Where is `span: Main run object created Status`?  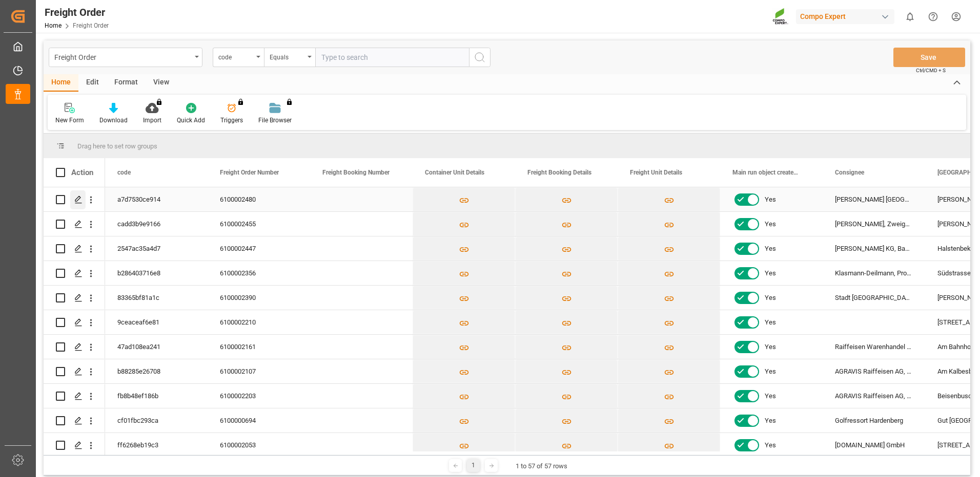 span: Main run object created Status is located at coordinates (766, 173).